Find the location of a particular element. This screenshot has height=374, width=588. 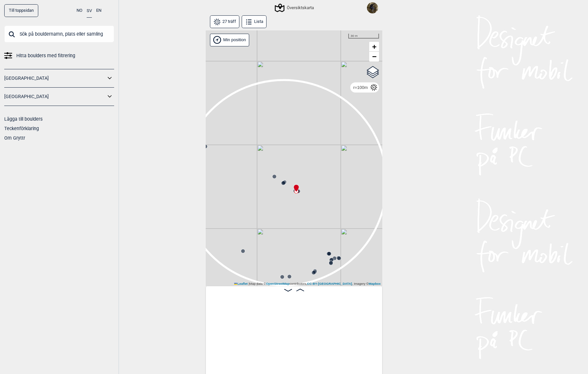

div: 30 m is located at coordinates (364, 37).